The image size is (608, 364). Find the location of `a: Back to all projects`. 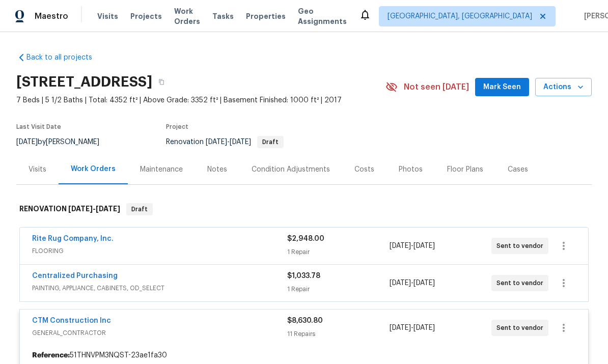

a: Back to all projects is located at coordinates (65, 58).